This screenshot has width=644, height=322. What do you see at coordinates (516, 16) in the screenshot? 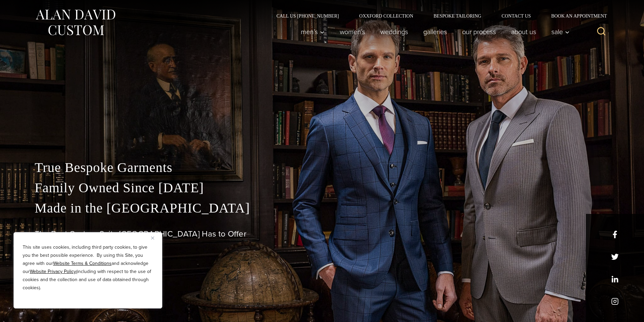
I see `a: Contact Us` at bounding box center [516, 16].